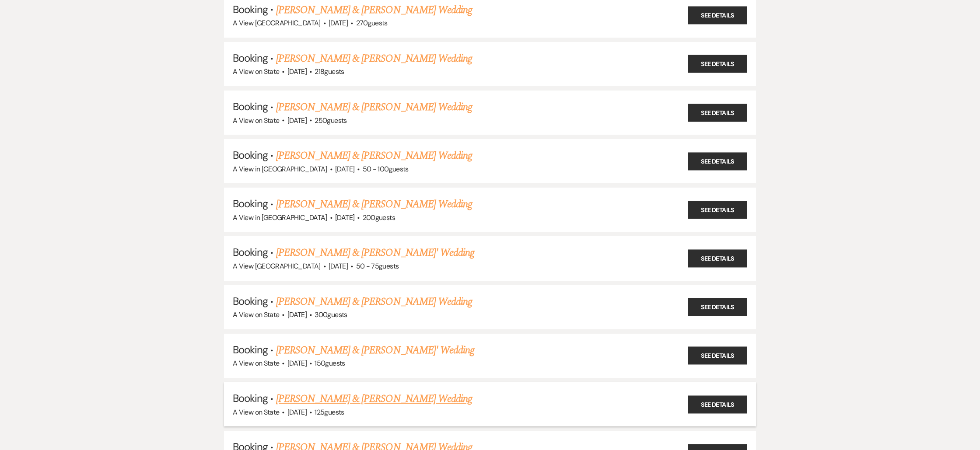 The image size is (980, 450). What do you see at coordinates (329, 71) in the screenshot?
I see `span: 218 guests` at bounding box center [329, 71].